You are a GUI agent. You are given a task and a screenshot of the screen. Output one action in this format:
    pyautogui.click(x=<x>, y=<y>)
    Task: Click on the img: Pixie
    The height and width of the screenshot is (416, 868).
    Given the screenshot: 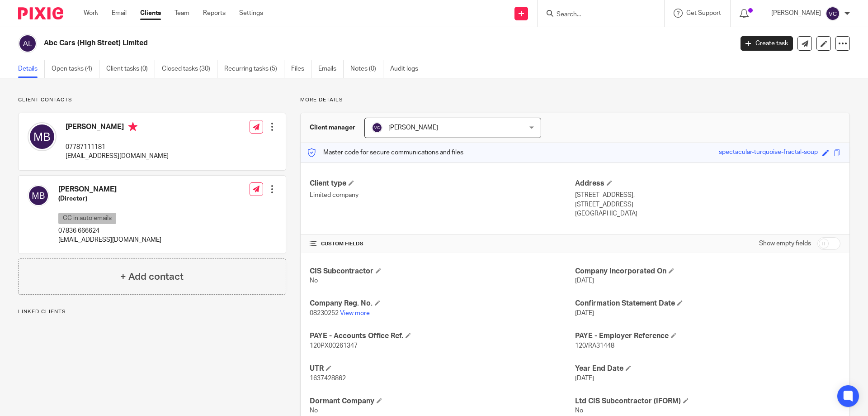 What is the action you would take?
    pyautogui.click(x=40, y=13)
    